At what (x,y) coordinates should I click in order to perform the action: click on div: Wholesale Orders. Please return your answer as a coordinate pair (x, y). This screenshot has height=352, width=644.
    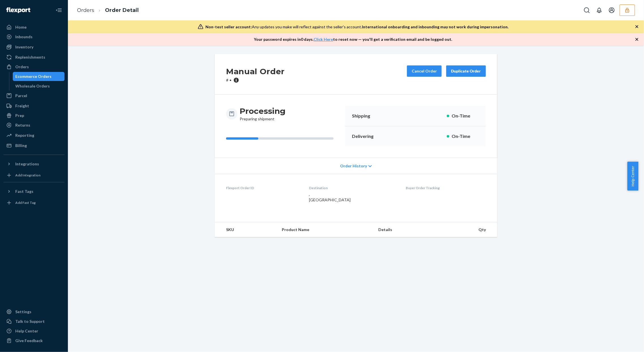
    Looking at the image, I should click on (33, 86).